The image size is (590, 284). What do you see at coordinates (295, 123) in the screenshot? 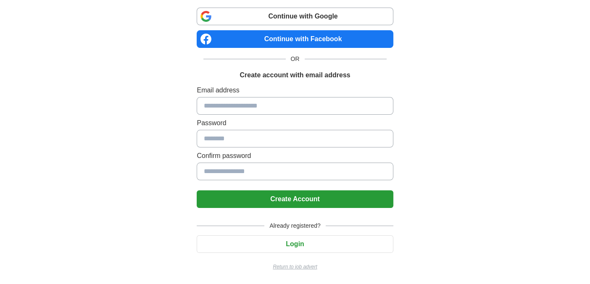
I see `label: Password` at bounding box center [295, 123].